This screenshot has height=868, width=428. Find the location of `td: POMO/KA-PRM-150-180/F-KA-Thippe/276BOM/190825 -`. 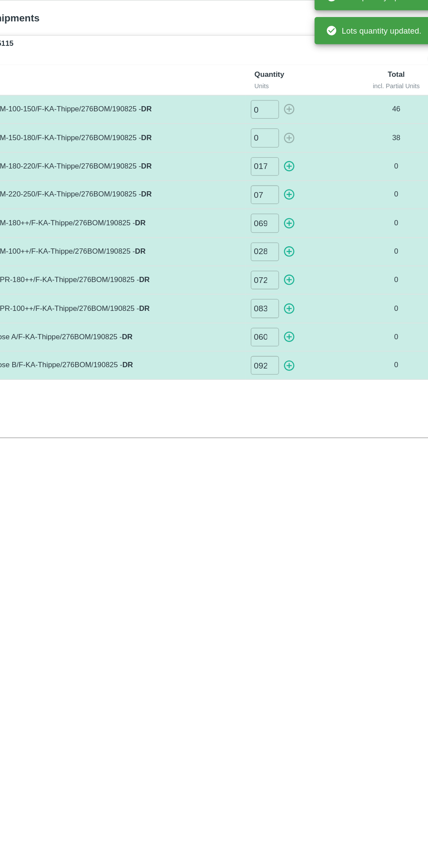

td: POMO/KA-PRM-150-180/F-KA-Thippe/276BOM/190825 - is located at coordinates (126, 128).